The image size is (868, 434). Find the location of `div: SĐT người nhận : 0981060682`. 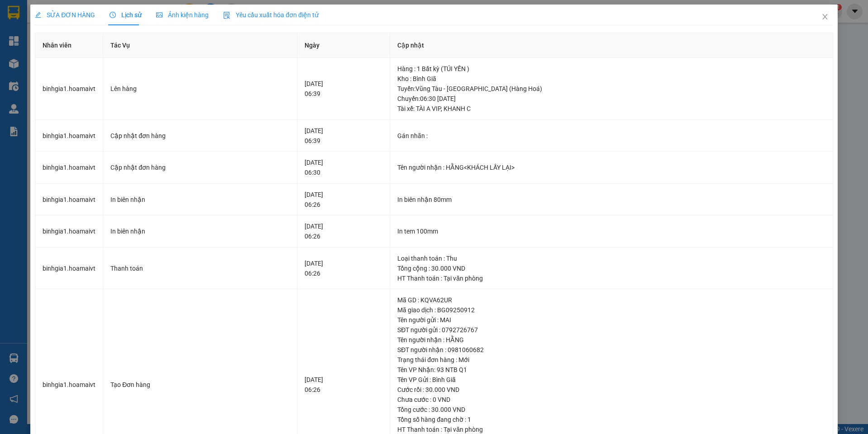

div: SĐT người nhận : 0981060682 is located at coordinates (612, 350).